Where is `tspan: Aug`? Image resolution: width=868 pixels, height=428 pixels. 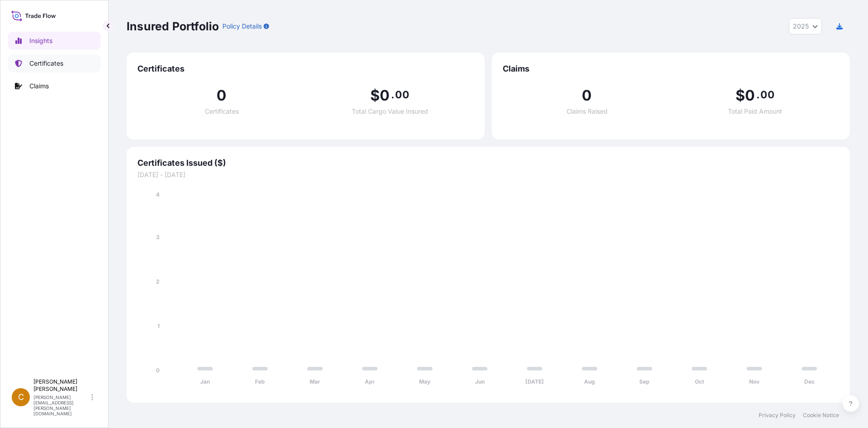 tspan: Aug is located at coordinates (590, 381).